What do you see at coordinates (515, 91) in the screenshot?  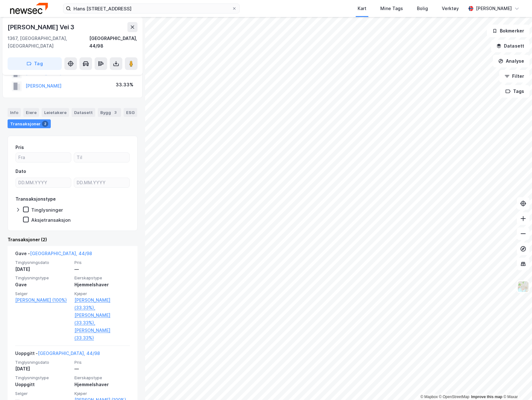 I see `button: Tags` at bounding box center [515, 91].